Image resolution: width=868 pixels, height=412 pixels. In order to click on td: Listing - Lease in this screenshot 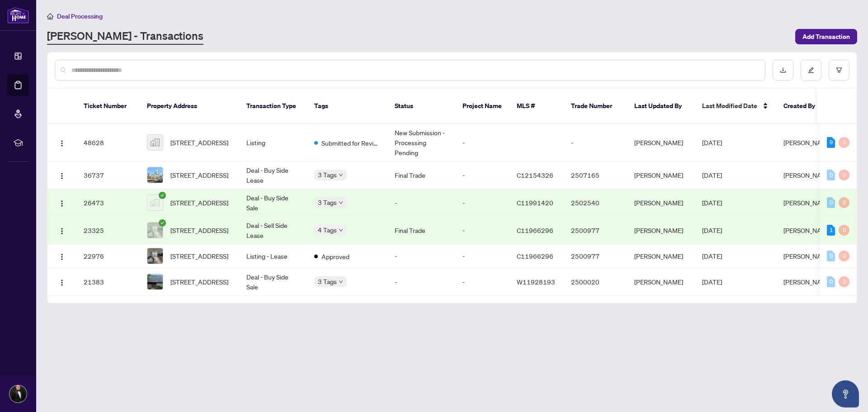, I will do `click(273, 256)`.